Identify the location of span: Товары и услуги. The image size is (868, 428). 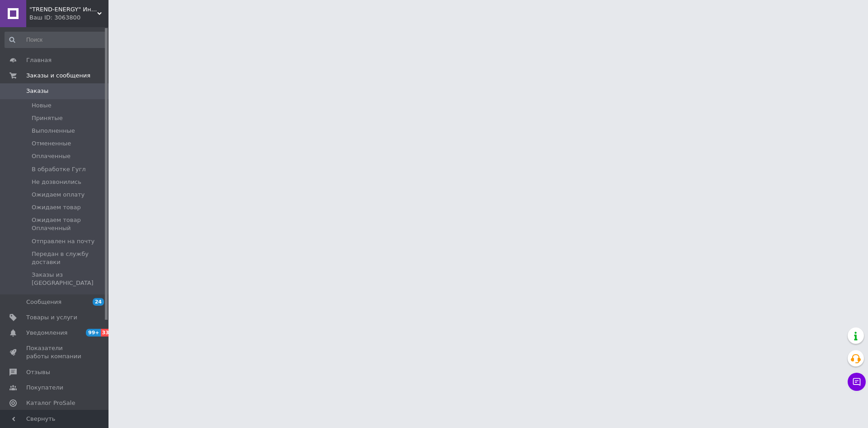
(51, 317).